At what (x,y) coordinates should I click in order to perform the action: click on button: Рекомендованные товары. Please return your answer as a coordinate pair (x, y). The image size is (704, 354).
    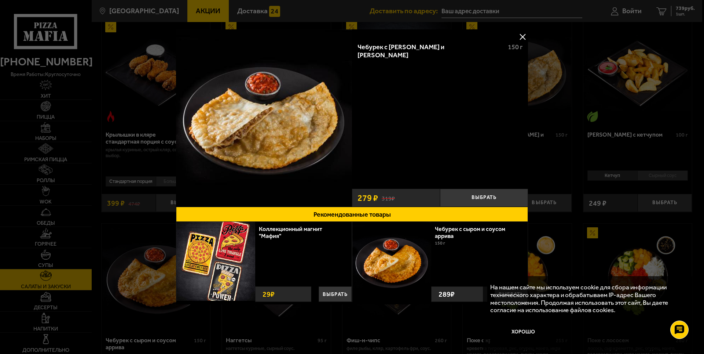
    Looking at the image, I should click on (352, 214).